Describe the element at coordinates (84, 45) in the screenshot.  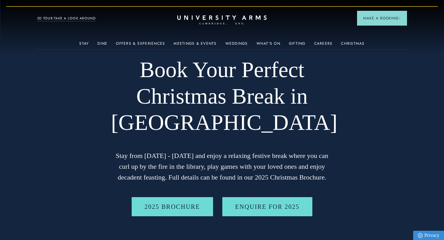
I see `a: Stay` at that location.